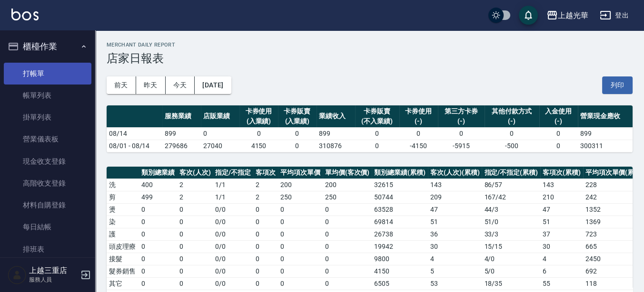 Image resolution: width=644 pixels, height=292 pixels. I want to click on td: 209, so click(455, 197).